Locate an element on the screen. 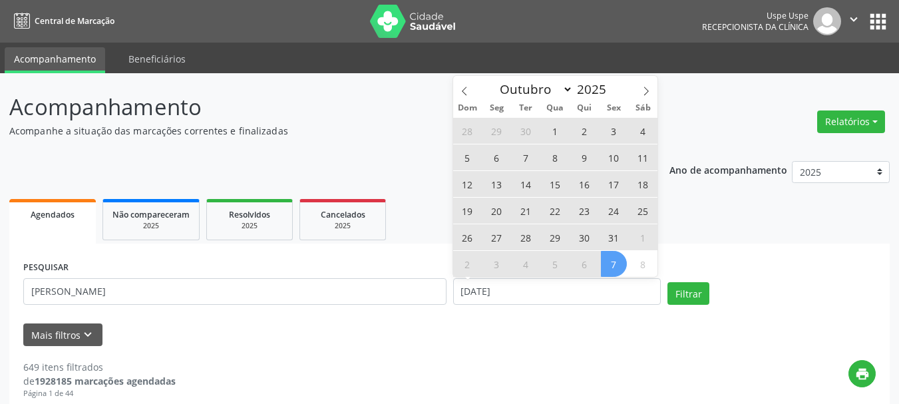  span: Outubro 19, 2025 is located at coordinates (467, 210).